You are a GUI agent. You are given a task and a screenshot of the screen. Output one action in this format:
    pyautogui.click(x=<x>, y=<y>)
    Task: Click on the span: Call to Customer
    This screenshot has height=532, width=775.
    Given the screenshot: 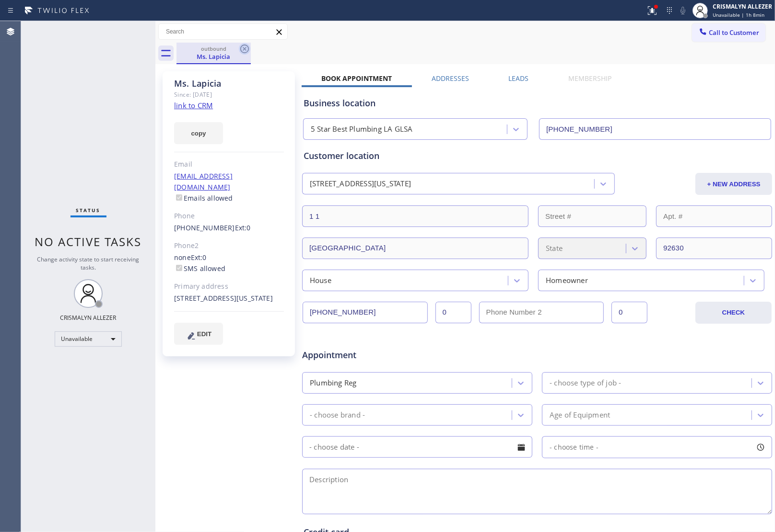 What is the action you would take?
    pyautogui.click(x=734, y=32)
    